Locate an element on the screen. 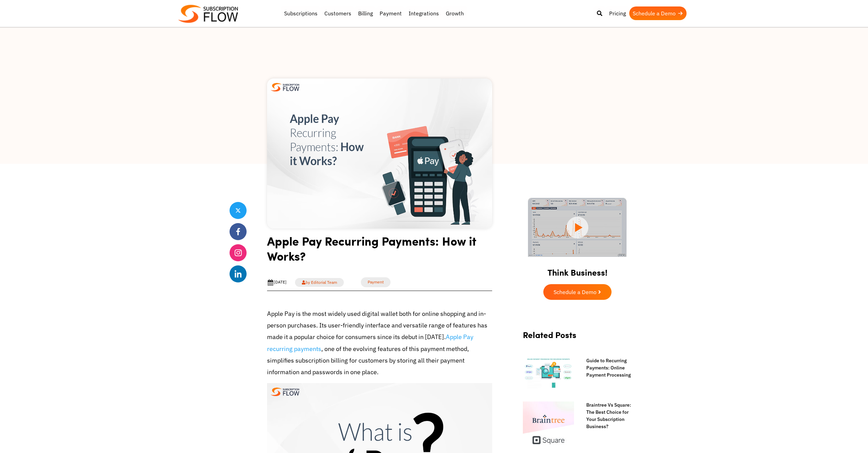 The width and height of the screenshot is (868, 453). img: Subscriptionflow is located at coordinates (208, 14).